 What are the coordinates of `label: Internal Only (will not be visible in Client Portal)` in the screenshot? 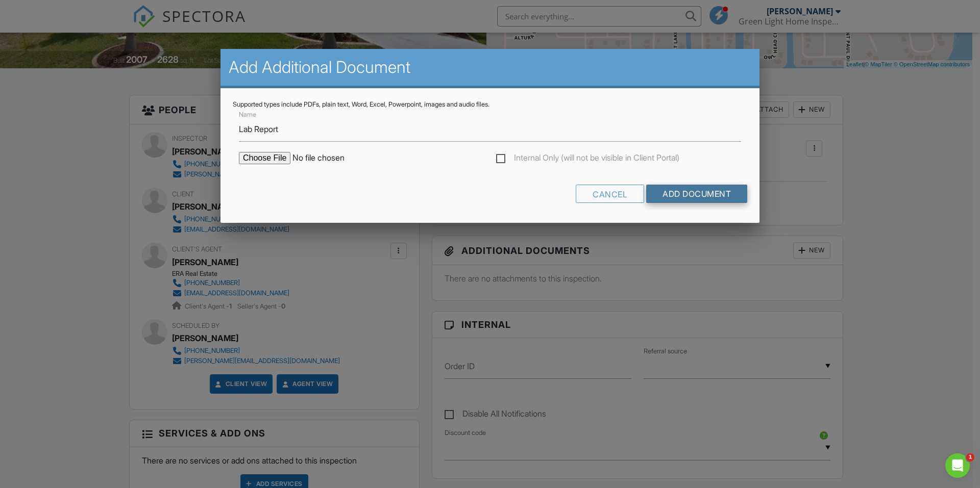 It's located at (588, 159).